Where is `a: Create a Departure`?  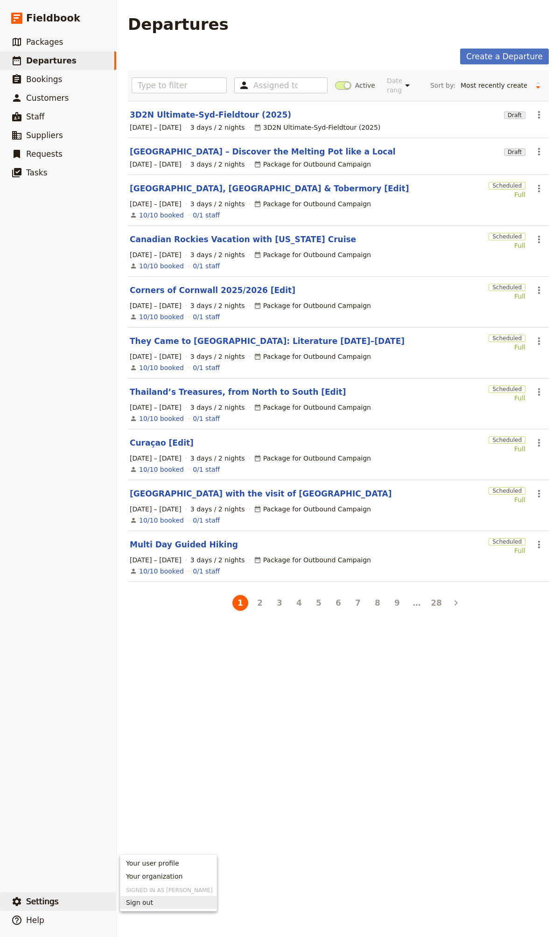 a: Create a Departure is located at coordinates (504, 57).